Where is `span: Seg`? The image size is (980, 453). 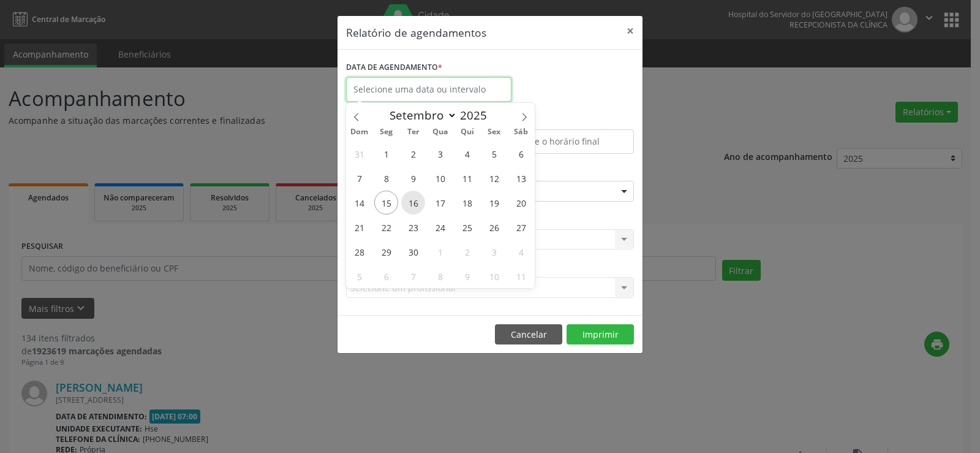 span: Seg is located at coordinates (386, 132).